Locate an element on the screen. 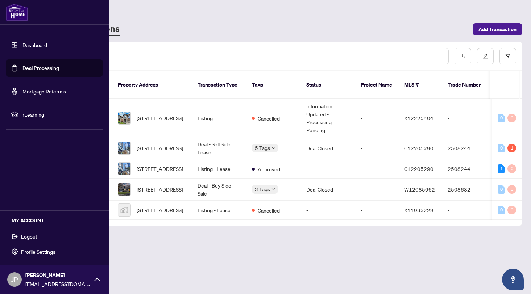 The image size is (531, 294). th: MLS # is located at coordinates (420, 85).